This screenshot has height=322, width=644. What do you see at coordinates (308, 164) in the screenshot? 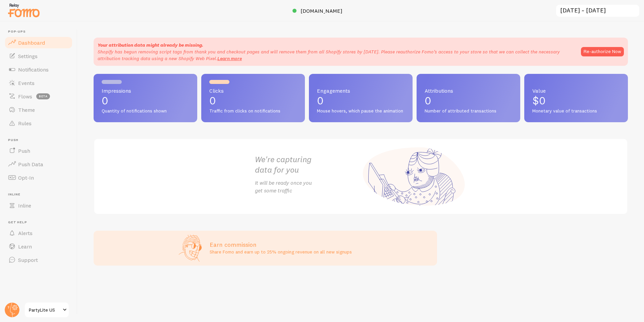
I see `h2: We're capturing data for you` at bounding box center [308, 164].